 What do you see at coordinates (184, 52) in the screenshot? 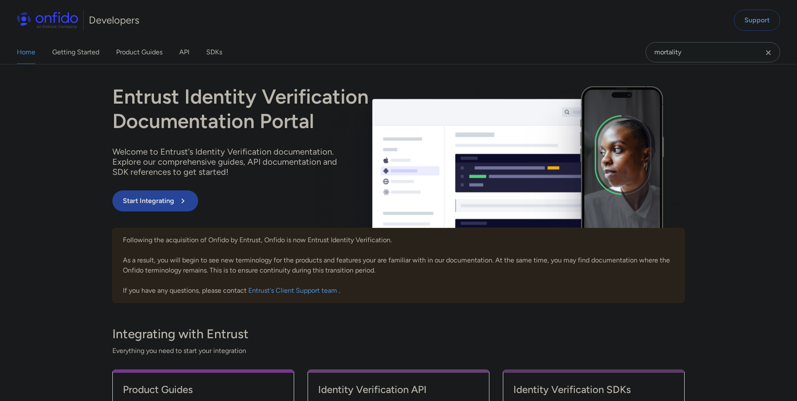
I see `a: API` at bounding box center [184, 52].